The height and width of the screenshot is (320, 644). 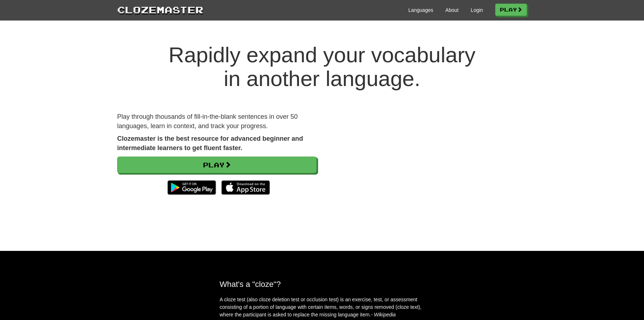 I want to click on em: - Wikipedia, so click(x=383, y=315).